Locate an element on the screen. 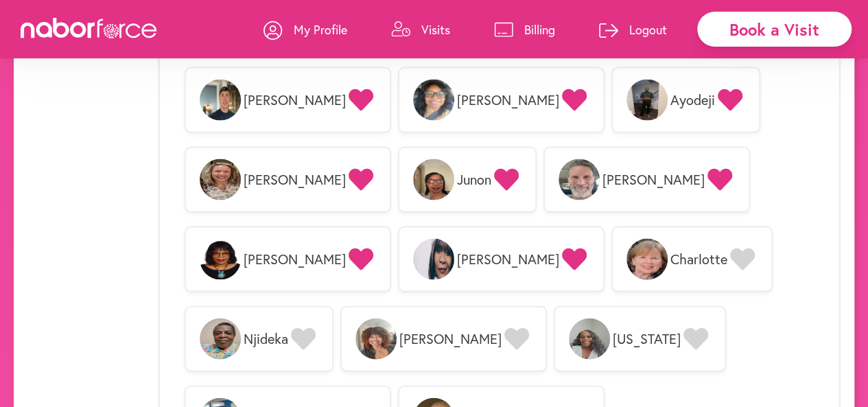 The height and width of the screenshot is (407, 868). p: Logout is located at coordinates (647, 29).